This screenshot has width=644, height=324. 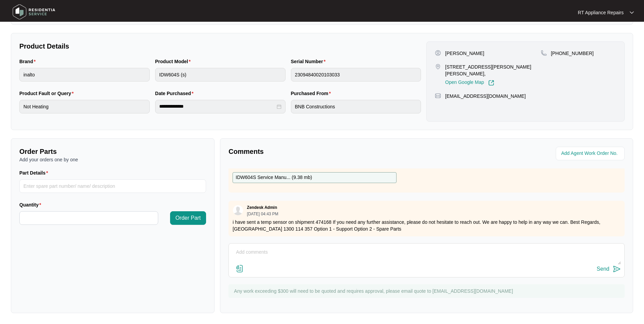 I want to click on p: Any work exceeding $300 will need to be quoted and requires approval, please email quote to [EMAI..., so click(x=427, y=291).